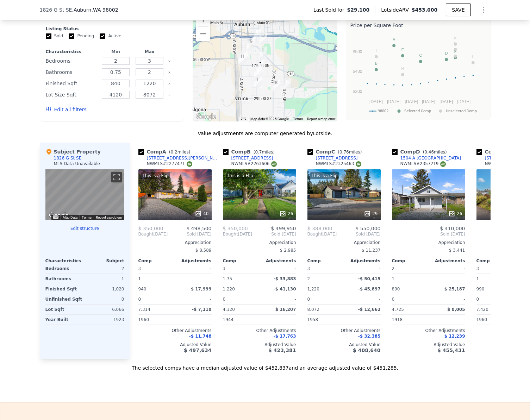 This screenshot has height=420, width=530. What do you see at coordinates (105, 310) in the screenshot?
I see `div: 6,066` at bounding box center [105, 310].